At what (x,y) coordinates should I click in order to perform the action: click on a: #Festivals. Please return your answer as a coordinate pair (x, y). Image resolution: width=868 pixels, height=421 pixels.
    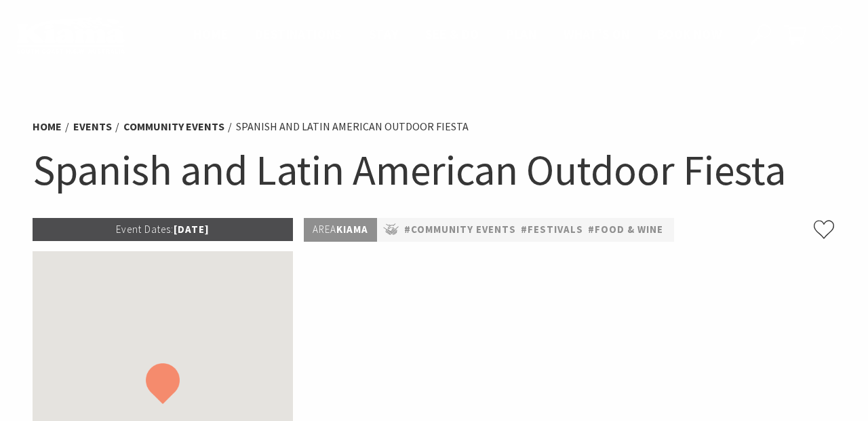
    Looking at the image, I should click on (552, 229).